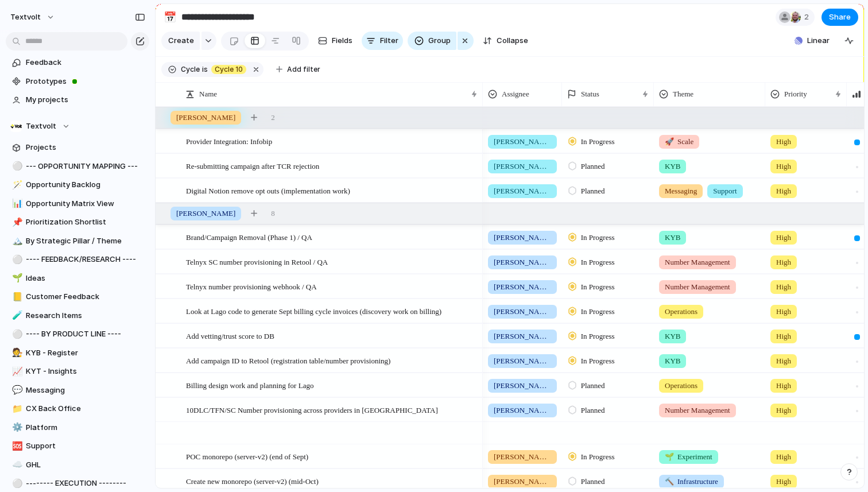 This screenshot has width=868, height=492. I want to click on div: 🏔️By Strategic Pillar / Theme, so click(77, 241).